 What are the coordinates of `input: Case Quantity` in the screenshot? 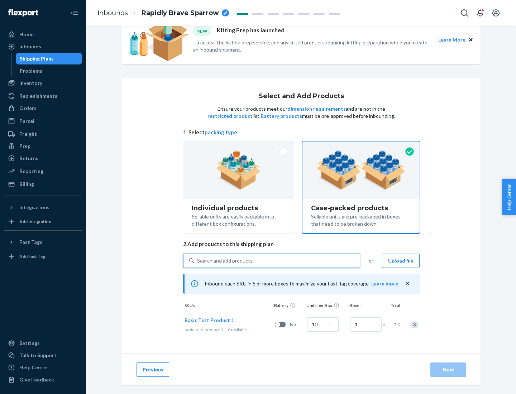 It's located at (323, 325).